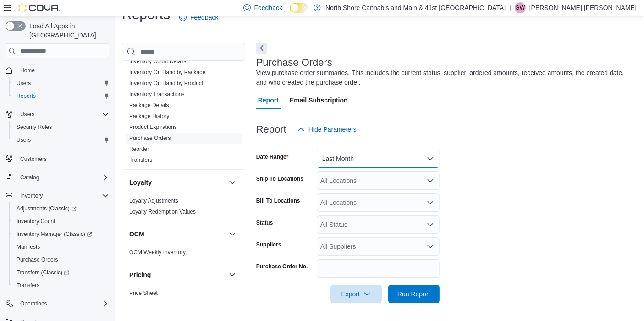  Describe the element at coordinates (319, 100) in the screenshot. I see `span: Email Subscription` at that location.